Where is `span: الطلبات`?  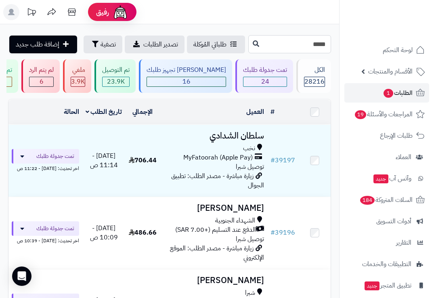 span: الطلبات is located at coordinates (397, 93).